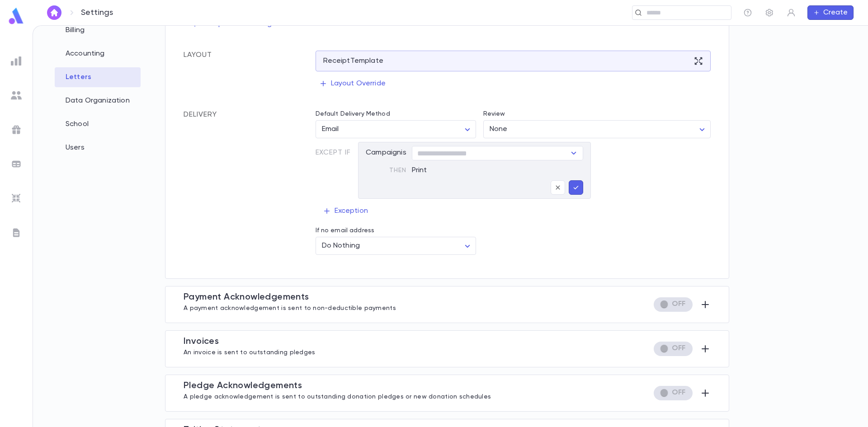 Image resolution: width=868 pixels, height=427 pixels. I want to click on img: home_white.a664292cf8c1dea59945f0da9f25487c.svg, so click(54, 13).